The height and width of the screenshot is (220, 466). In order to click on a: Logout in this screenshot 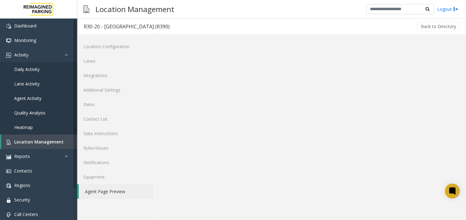, I will do `click(448, 9)`.